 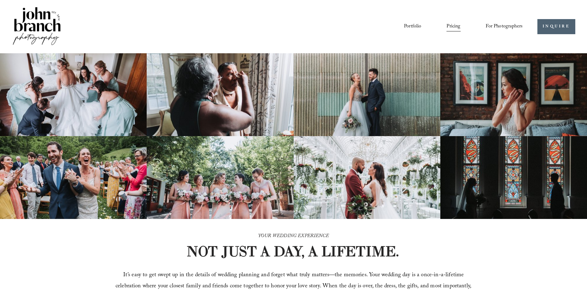 I want to click on img: Bride and groom standing in an elegant greenhouse with chandeliers and lush greenery., so click(x=367, y=177).